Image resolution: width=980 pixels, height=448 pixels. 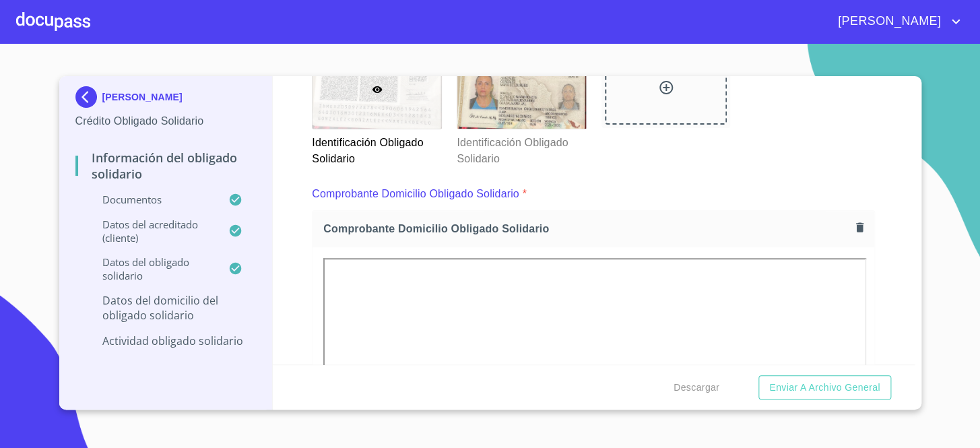 What do you see at coordinates (521, 90) in the screenshot?
I see `img: Identificación Obligado Solidario` at bounding box center [521, 90].